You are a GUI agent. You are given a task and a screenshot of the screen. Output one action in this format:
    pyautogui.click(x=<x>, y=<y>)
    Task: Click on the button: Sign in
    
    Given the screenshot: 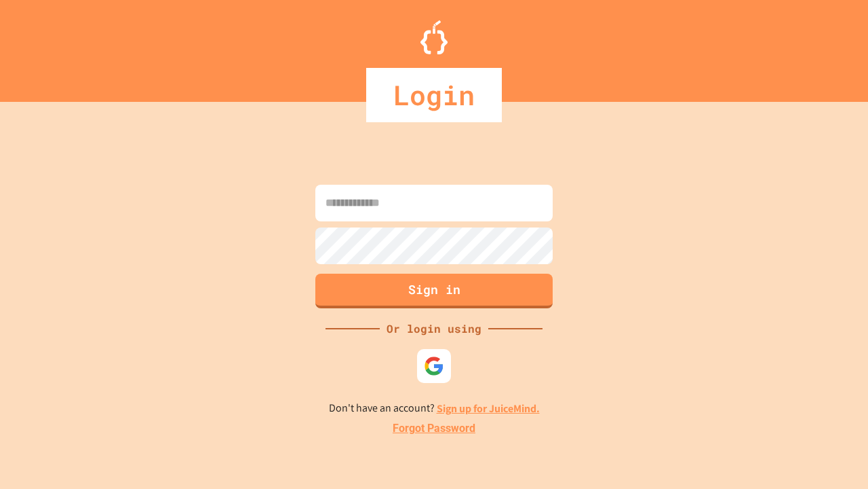 What is the action you would take?
    pyautogui.click(x=434, y=291)
    